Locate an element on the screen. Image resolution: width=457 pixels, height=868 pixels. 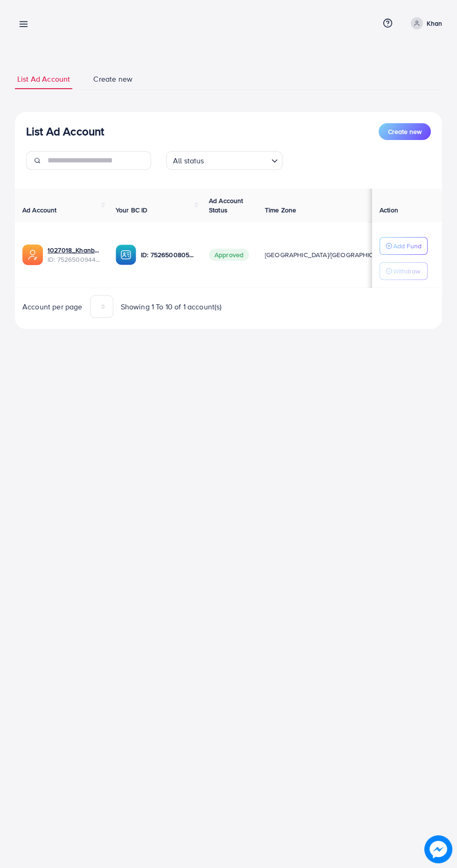
span: All status is located at coordinates (189, 160).